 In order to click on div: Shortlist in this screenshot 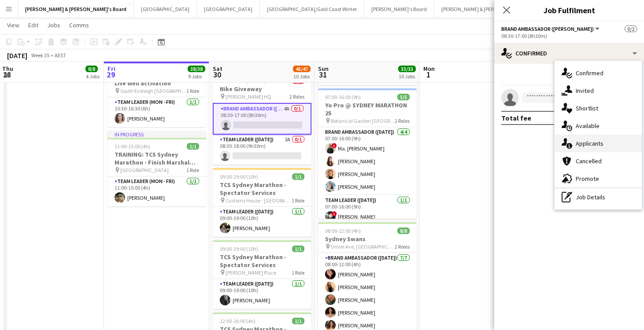, I will do `click(598, 108)`.